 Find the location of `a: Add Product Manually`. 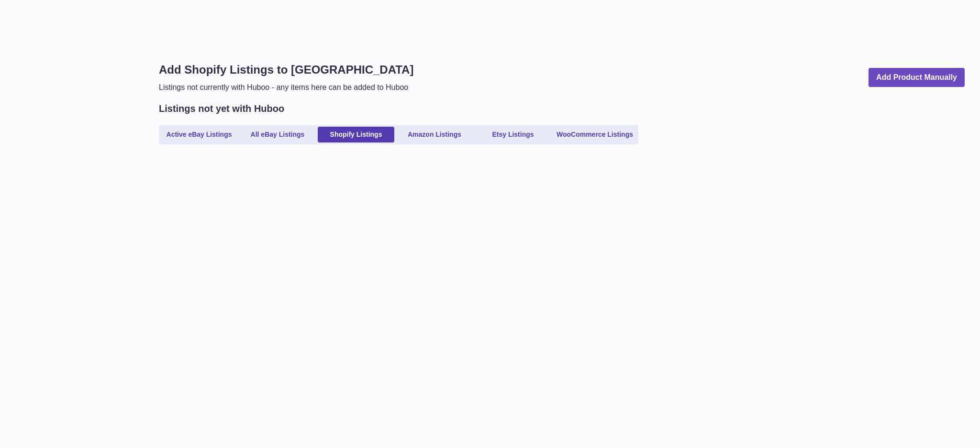

a: Add Product Manually is located at coordinates (917, 77).